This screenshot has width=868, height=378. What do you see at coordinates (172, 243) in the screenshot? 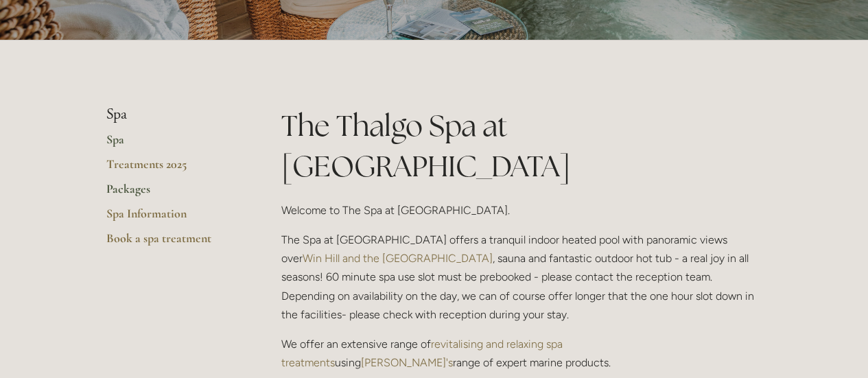
I see `a: Book a spa treatment` at bounding box center [172, 243].